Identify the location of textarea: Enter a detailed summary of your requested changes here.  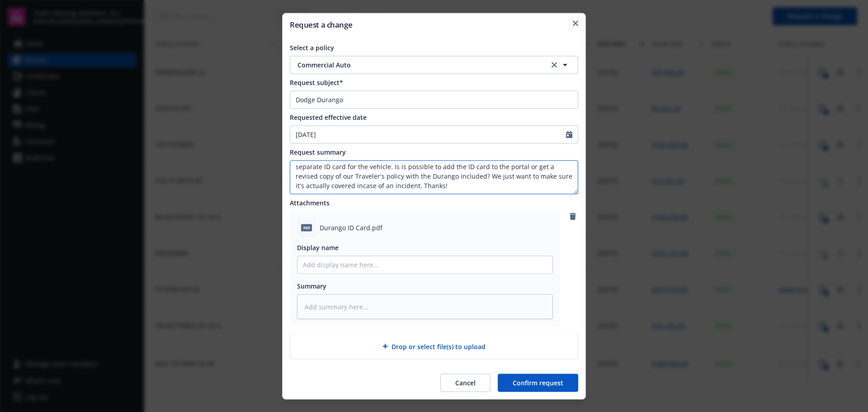
(434, 176).